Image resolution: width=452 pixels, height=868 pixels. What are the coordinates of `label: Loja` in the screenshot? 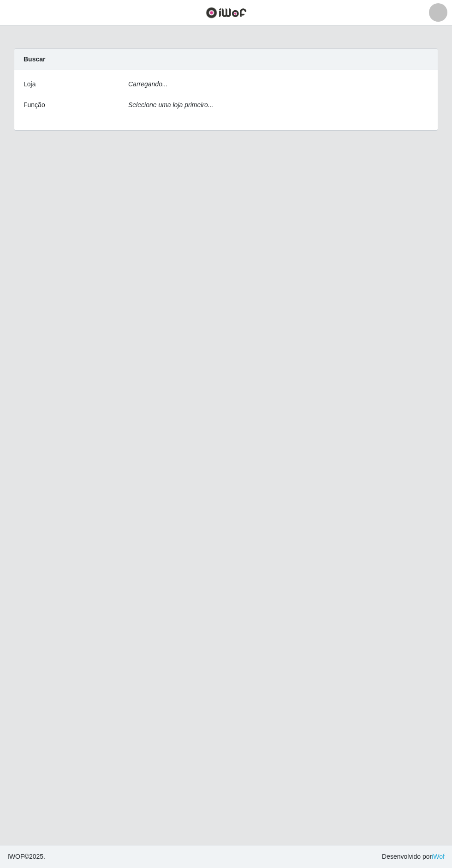 It's located at (30, 84).